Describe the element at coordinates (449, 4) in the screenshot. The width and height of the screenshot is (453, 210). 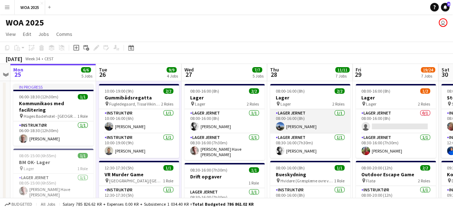
I see `span: 4` at that location.